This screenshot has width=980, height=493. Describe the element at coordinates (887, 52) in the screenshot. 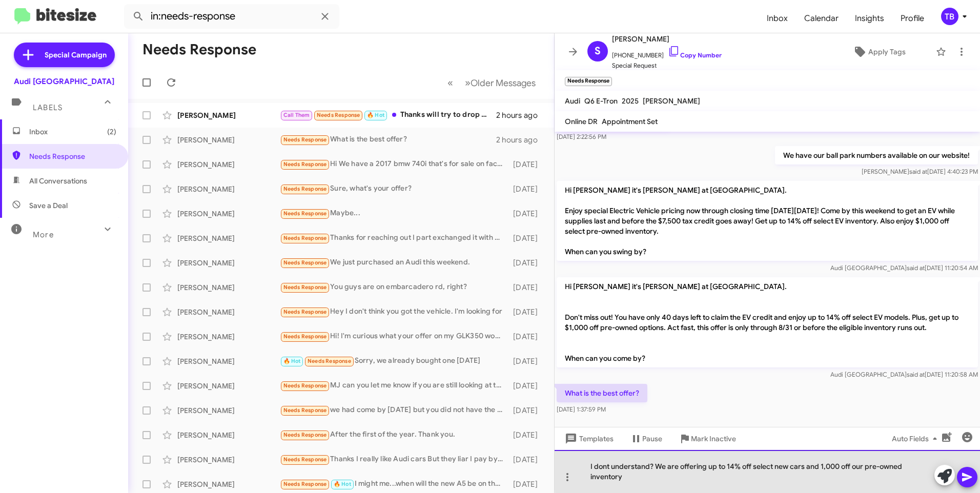

I see `span: Apply Tags` at that location.